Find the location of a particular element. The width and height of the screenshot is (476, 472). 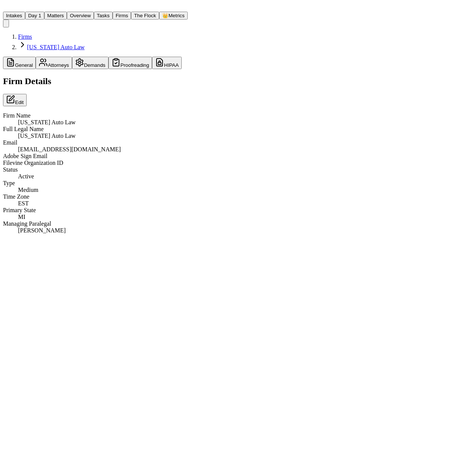

button: Matters is located at coordinates (56, 16).